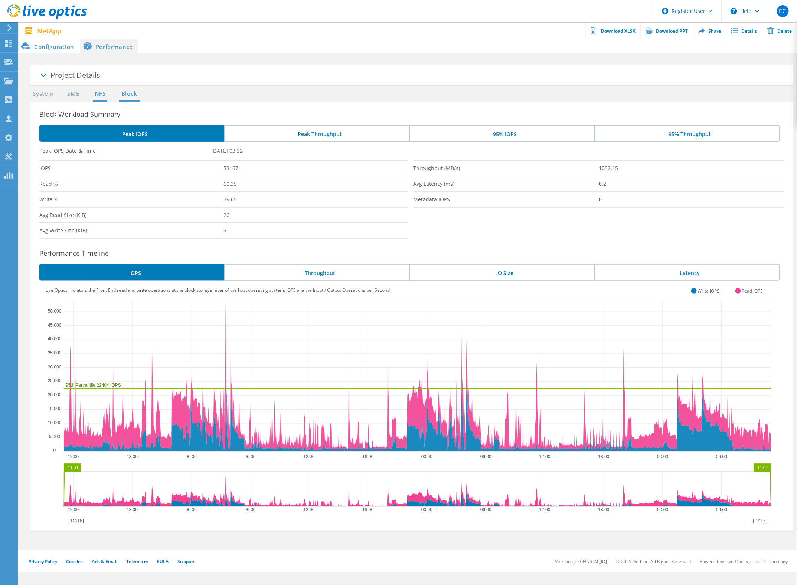  I want to click on label: Throughput (MB/s), so click(506, 168).